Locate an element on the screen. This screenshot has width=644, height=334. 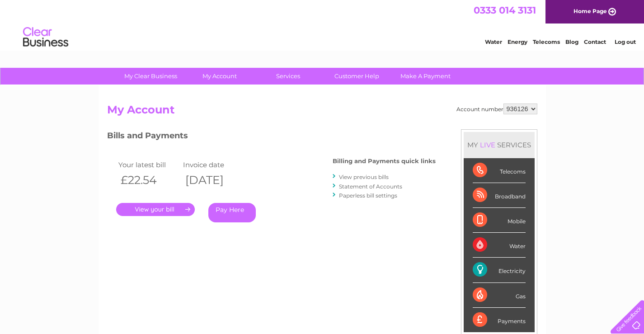
div: Gas is located at coordinates (499, 295).